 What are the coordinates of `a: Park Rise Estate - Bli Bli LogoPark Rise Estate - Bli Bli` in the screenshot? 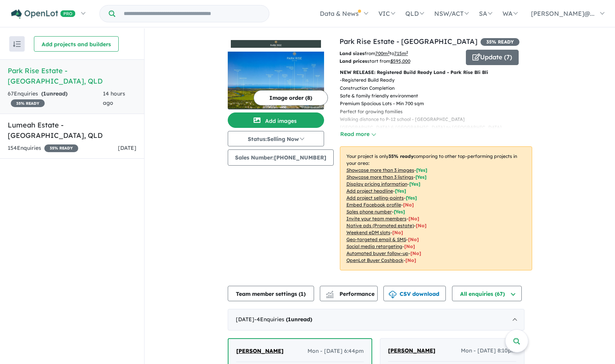 It's located at (276, 73).